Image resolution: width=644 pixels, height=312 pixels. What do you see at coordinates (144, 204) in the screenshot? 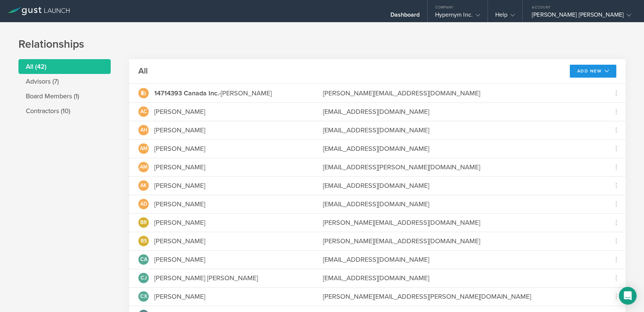
I see `span: AD` at bounding box center [144, 204].